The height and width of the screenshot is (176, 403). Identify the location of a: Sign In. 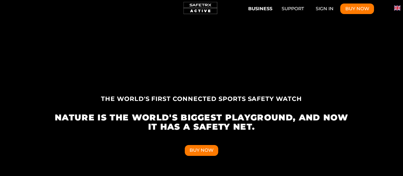
(324, 9).